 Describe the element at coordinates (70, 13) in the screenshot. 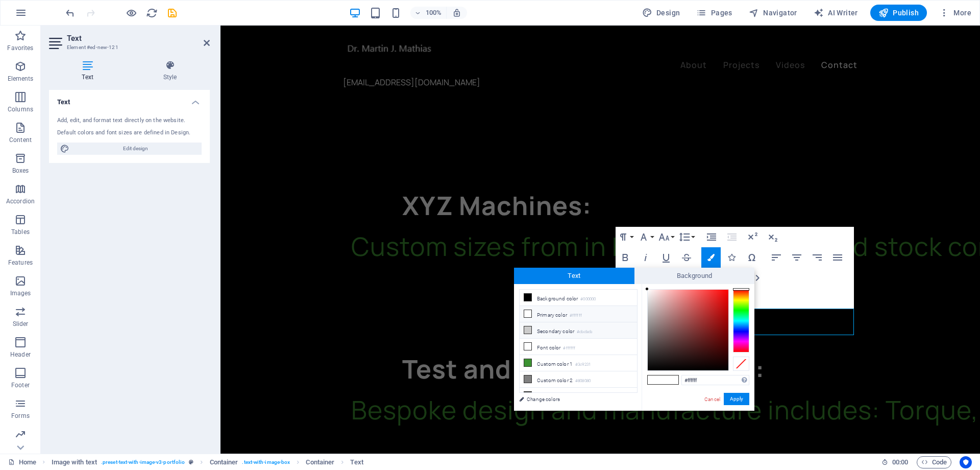

I see `button: undo` at that location.